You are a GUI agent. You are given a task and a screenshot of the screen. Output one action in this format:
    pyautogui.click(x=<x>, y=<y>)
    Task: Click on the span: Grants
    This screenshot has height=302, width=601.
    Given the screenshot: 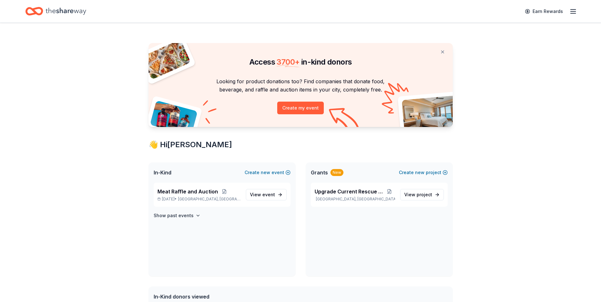 What is the action you would take?
    pyautogui.click(x=319, y=173)
    